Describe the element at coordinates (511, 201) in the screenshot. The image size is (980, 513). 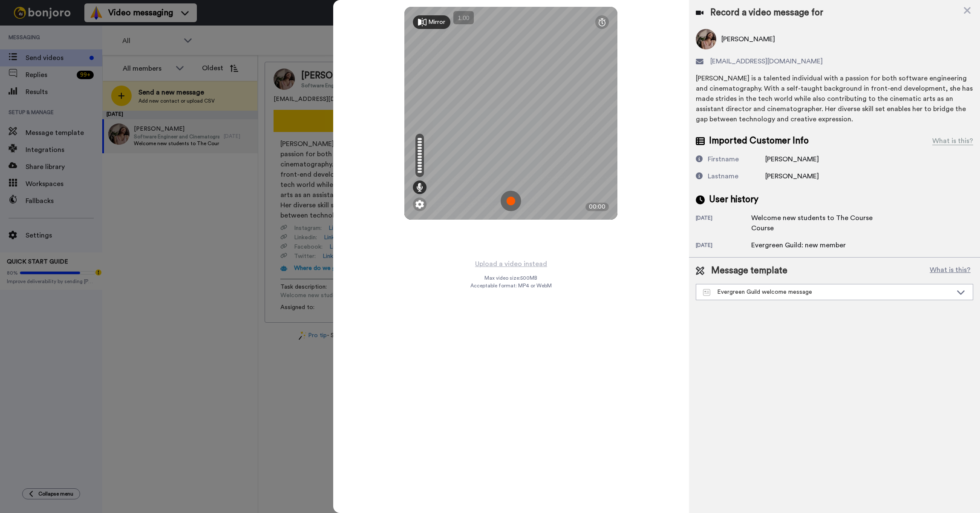
I see `img: ic_record_start.svg` at that location.